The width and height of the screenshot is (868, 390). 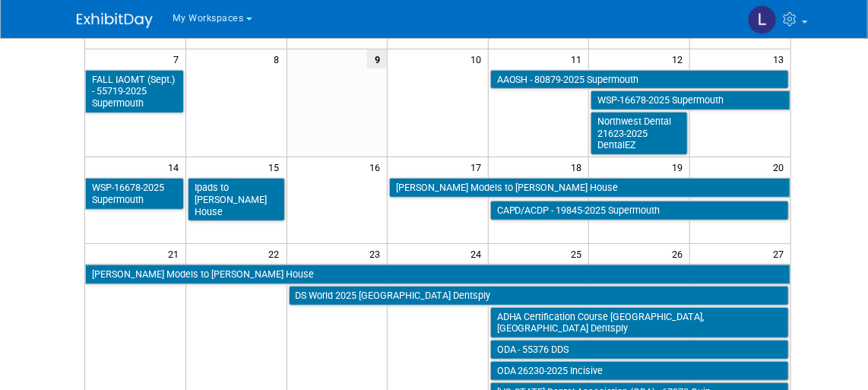 I want to click on span: 15, so click(x=277, y=166).